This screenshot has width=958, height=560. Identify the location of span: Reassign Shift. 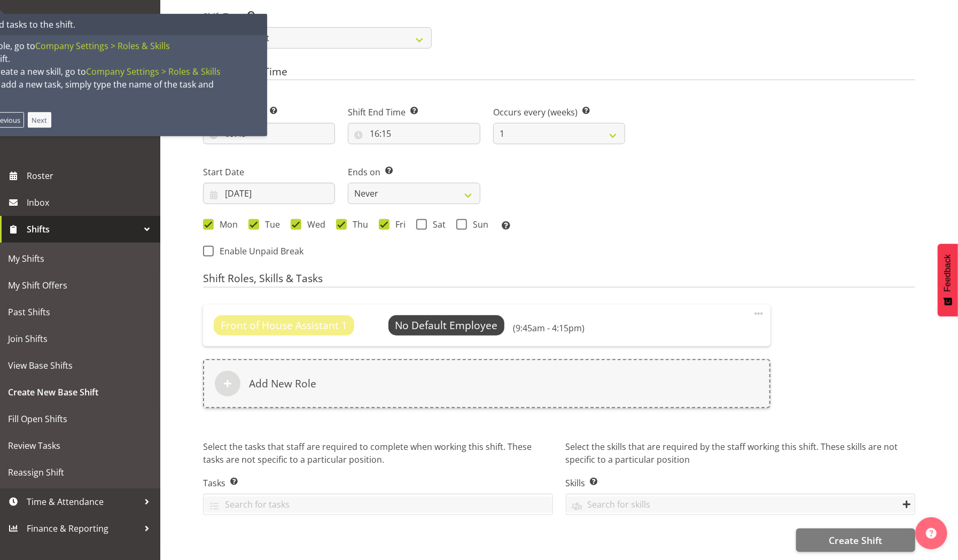
(80, 472).